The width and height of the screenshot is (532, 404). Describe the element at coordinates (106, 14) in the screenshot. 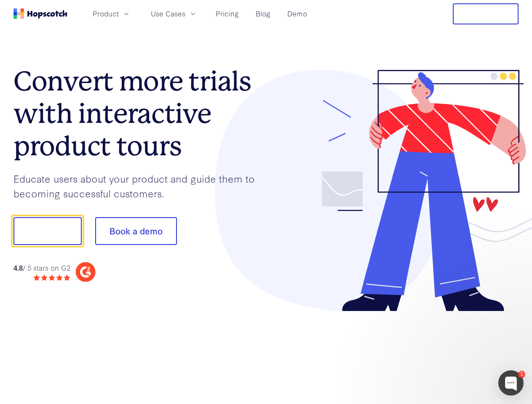

I see `span: Product` at that location.